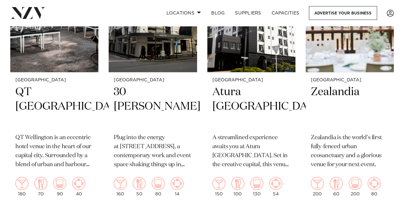 The image size is (404, 207). What do you see at coordinates (257, 186) in the screenshot?
I see `div: 130` at bounding box center [257, 186].